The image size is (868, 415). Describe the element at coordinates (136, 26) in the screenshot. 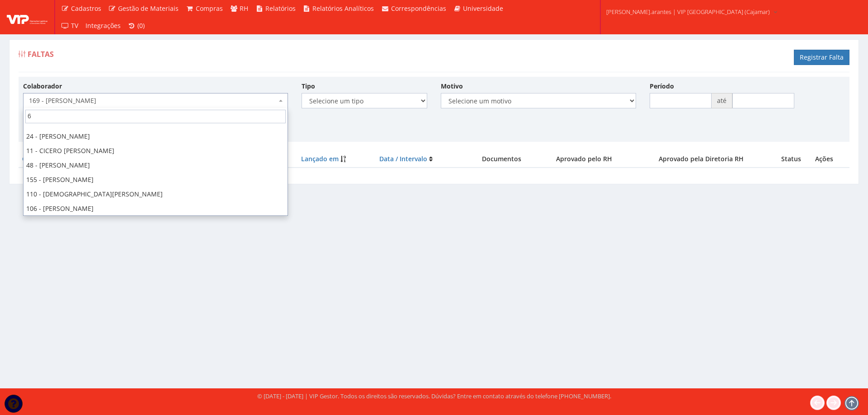

I see `a: (0)` at that location.